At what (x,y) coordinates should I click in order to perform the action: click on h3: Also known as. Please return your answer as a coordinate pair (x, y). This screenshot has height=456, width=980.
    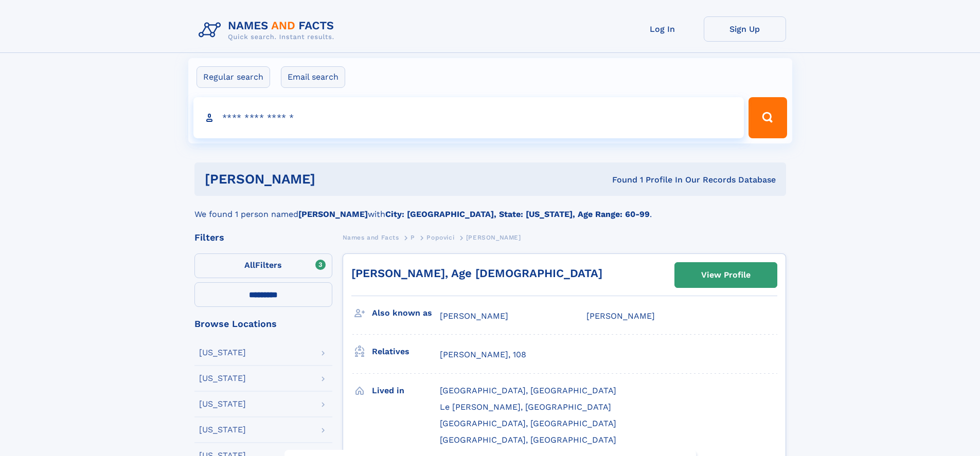
    Looking at the image, I should click on (406, 313).